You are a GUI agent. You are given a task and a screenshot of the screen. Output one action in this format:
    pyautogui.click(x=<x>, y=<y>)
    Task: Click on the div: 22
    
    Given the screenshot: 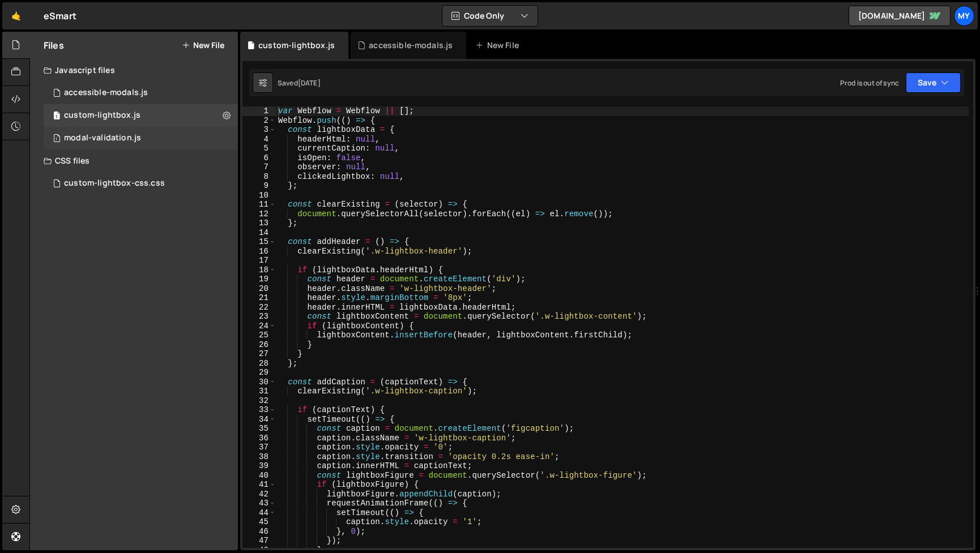 What is the action you would take?
    pyautogui.click(x=259, y=307)
    